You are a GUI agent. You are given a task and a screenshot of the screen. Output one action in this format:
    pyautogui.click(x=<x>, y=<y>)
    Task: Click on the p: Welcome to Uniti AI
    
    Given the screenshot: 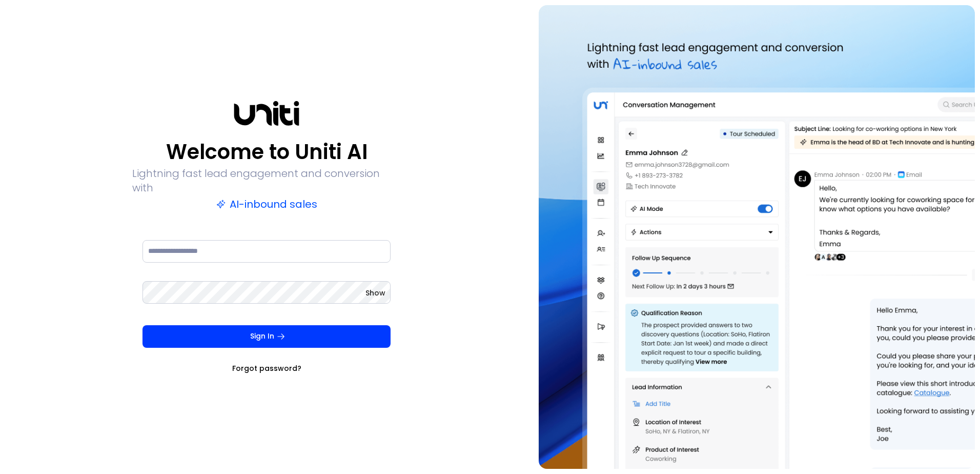 What is the action you would take?
    pyautogui.click(x=267, y=152)
    